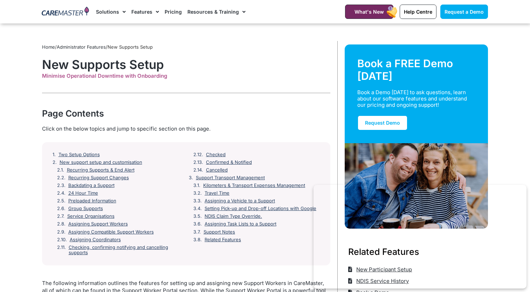 Image resolution: width=530 pixels, height=292 pixels. What do you see at coordinates (369, 12) in the screenshot?
I see `span: What's New` at bounding box center [369, 12].